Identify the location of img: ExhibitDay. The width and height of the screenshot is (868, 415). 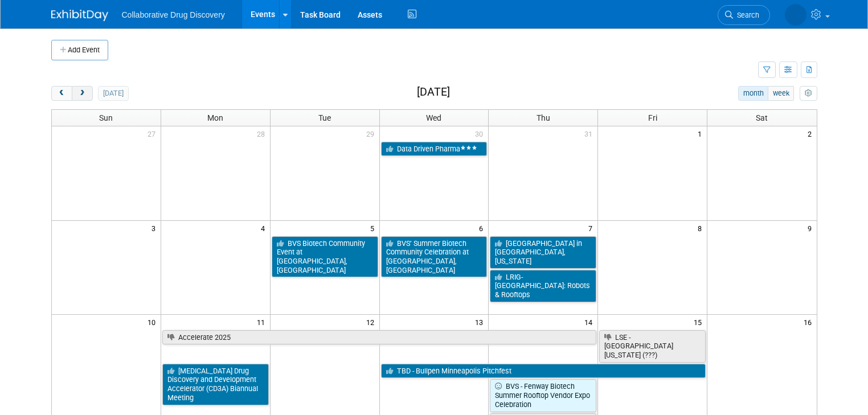
(80, 15).